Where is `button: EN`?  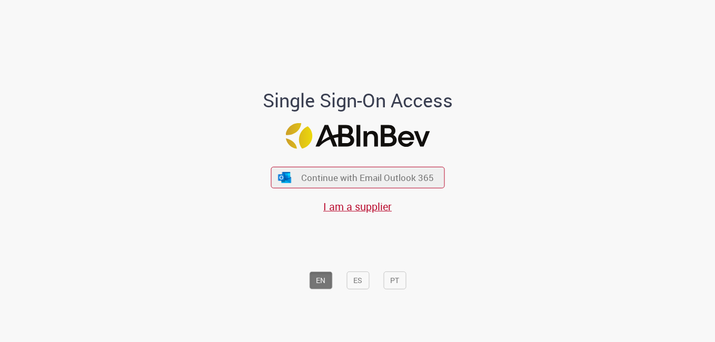 button: EN is located at coordinates (321, 281).